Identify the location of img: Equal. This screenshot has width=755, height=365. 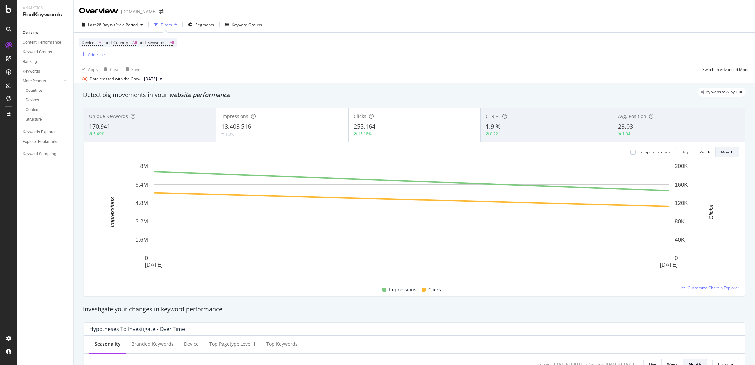
(223, 134).